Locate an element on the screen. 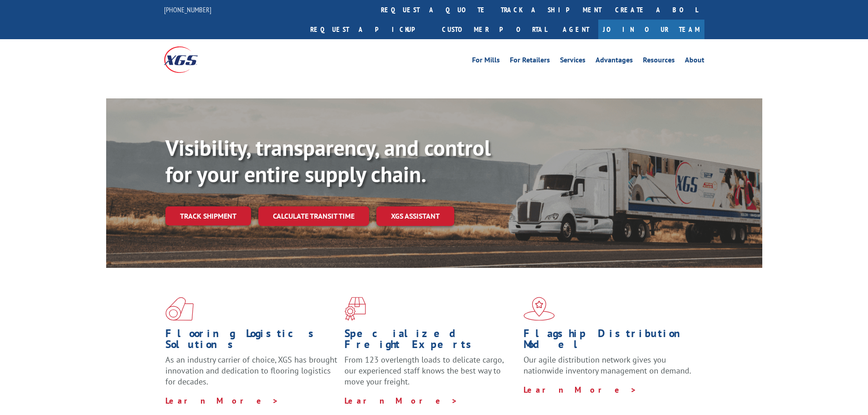 The width and height of the screenshot is (868, 415). img: xgs-icon-focused-on-flooring-red is located at coordinates (355, 309).